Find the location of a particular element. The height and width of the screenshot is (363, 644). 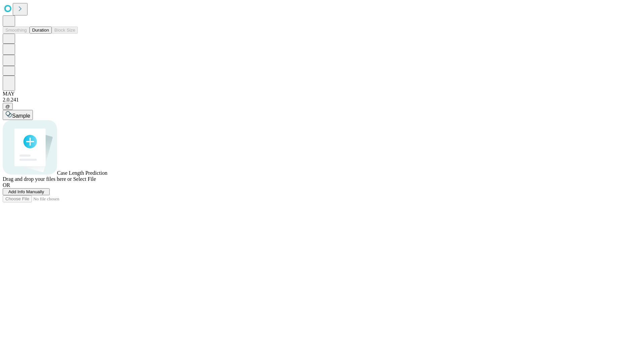

button: Block Size is located at coordinates (64, 30).